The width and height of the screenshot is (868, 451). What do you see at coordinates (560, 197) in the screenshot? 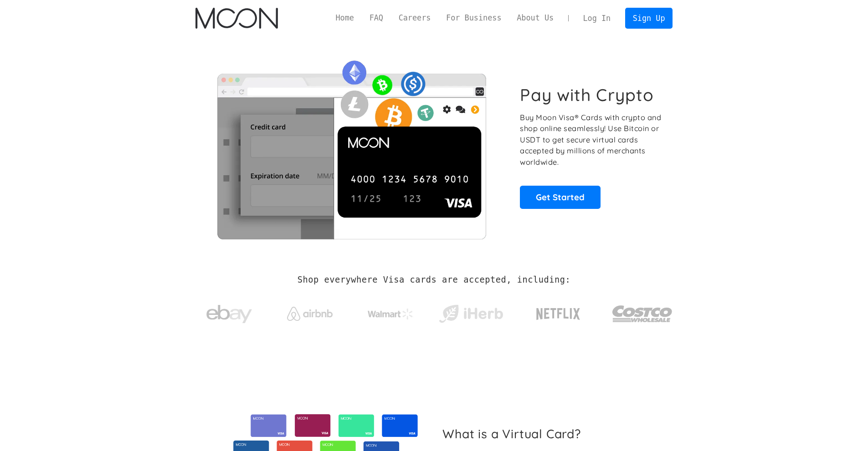
I see `a: Get Started` at bounding box center [560, 197].